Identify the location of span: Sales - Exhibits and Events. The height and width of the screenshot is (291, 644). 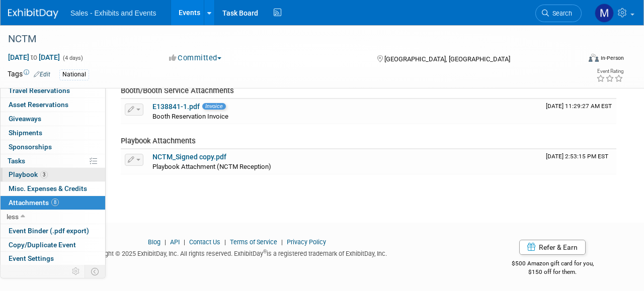
(113, 13).